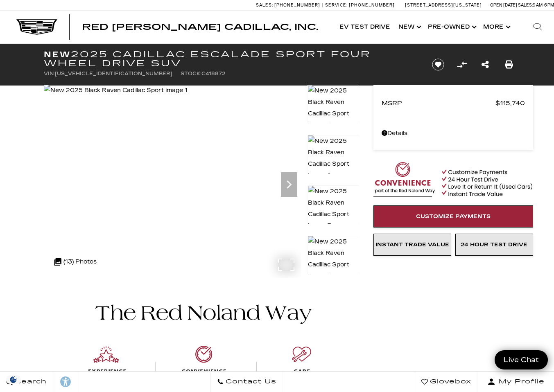 The image size is (554, 392). What do you see at coordinates (37, 27) in the screenshot?
I see `a: Cadillac Dark Logo with Cadillac White Text` at bounding box center [37, 27].